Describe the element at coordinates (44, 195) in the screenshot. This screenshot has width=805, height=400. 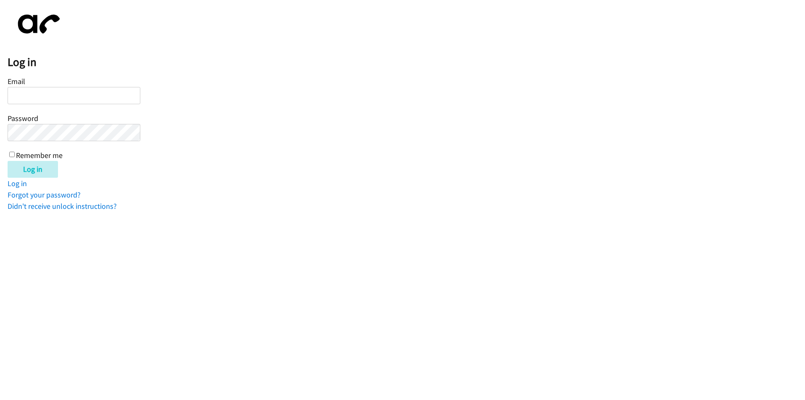
I see `a: Forgot your password?` at that location.